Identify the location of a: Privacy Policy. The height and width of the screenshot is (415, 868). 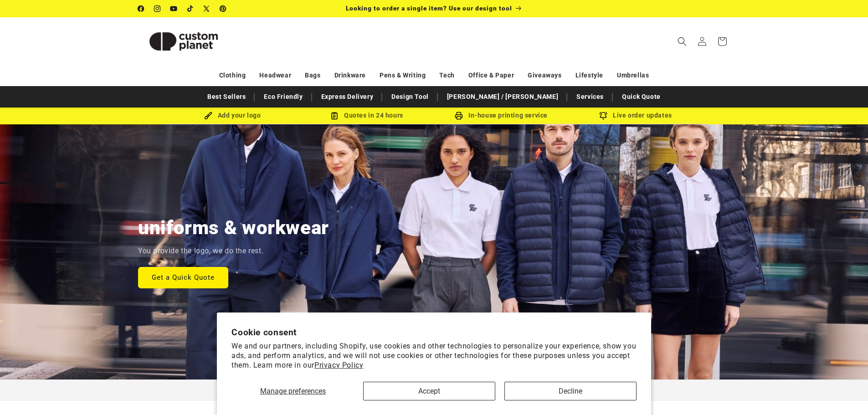
(338, 365).